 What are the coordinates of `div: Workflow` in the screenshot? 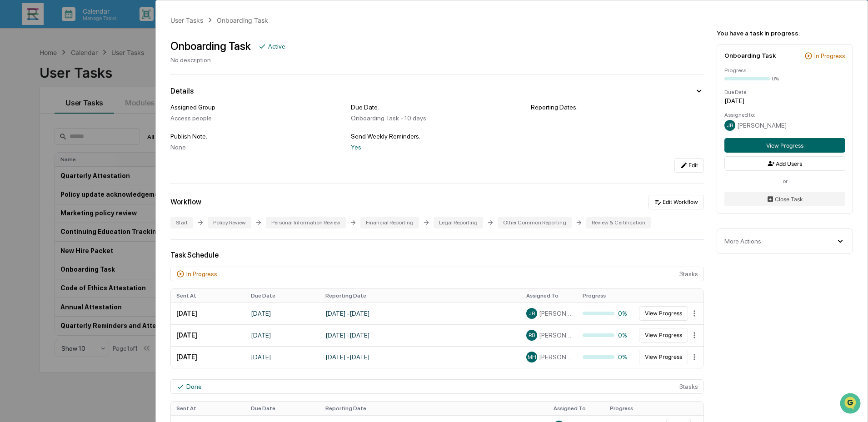 It's located at (186, 202).